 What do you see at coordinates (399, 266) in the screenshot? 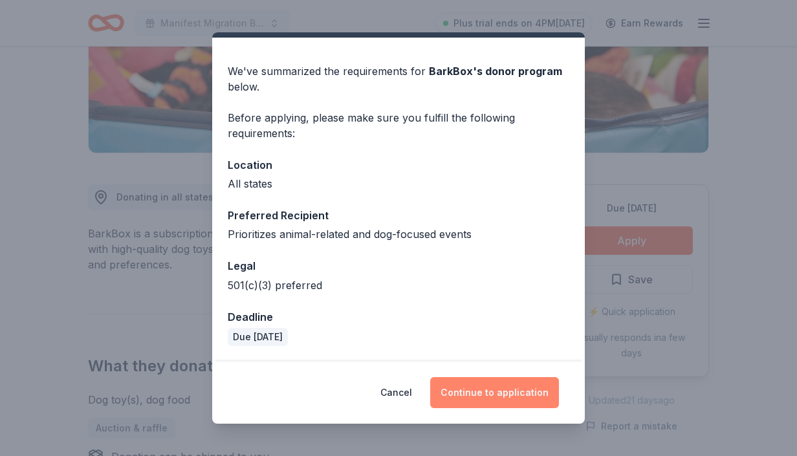
I see `div: Legal` at bounding box center [399, 266].